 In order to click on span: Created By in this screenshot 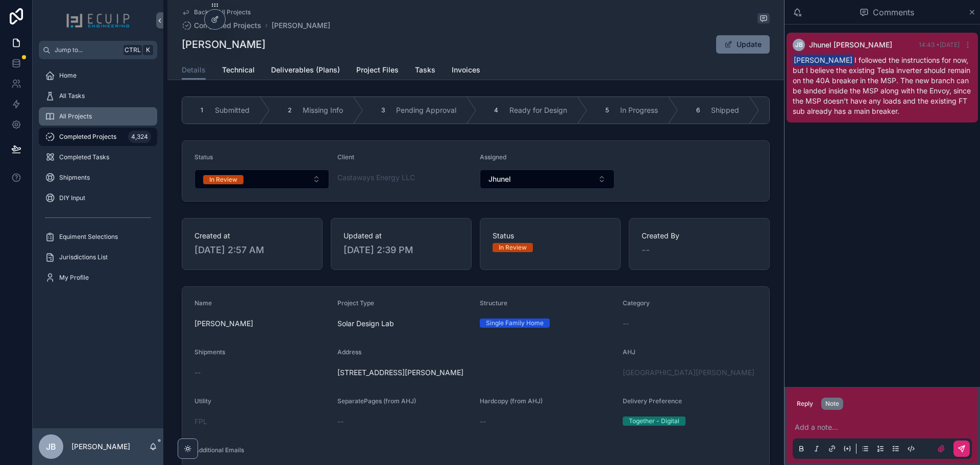, I will do `click(699, 236)`.